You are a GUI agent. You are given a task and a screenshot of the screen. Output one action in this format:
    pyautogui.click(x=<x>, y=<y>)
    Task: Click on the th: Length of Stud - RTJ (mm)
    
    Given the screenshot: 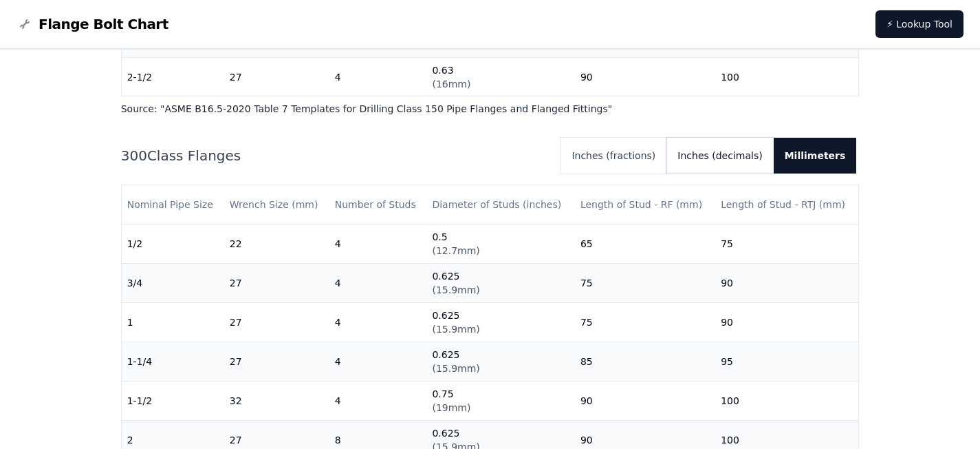 What is the action you would take?
    pyautogui.click(x=787, y=204)
    